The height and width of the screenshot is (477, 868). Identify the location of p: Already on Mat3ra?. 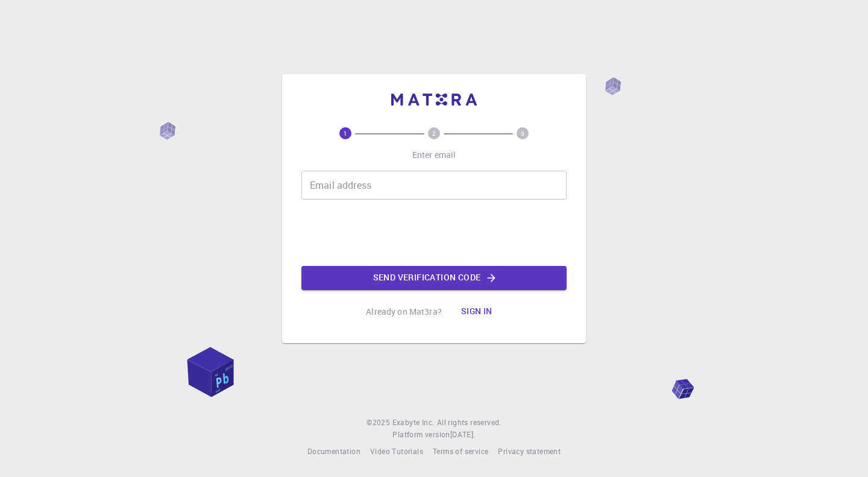
(404, 312).